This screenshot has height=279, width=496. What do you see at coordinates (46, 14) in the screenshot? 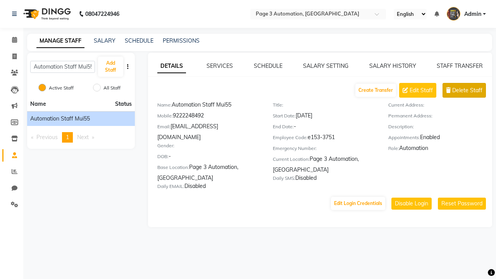
I see `img: logo` at bounding box center [46, 14].